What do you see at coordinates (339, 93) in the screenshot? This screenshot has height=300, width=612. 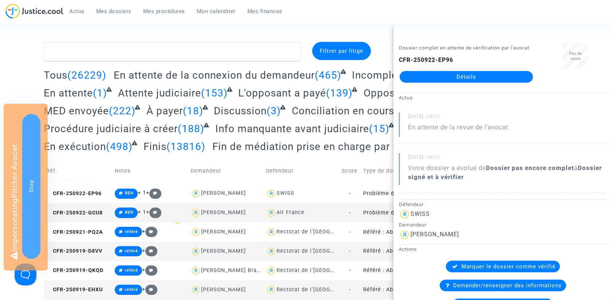 I see `span: (139)` at bounding box center [339, 93].